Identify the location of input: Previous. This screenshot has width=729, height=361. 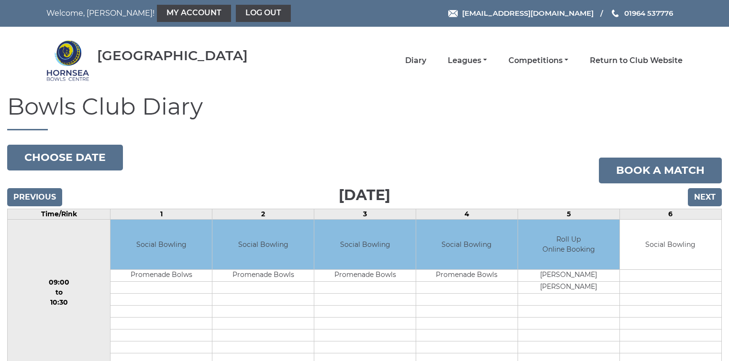
(34, 197).